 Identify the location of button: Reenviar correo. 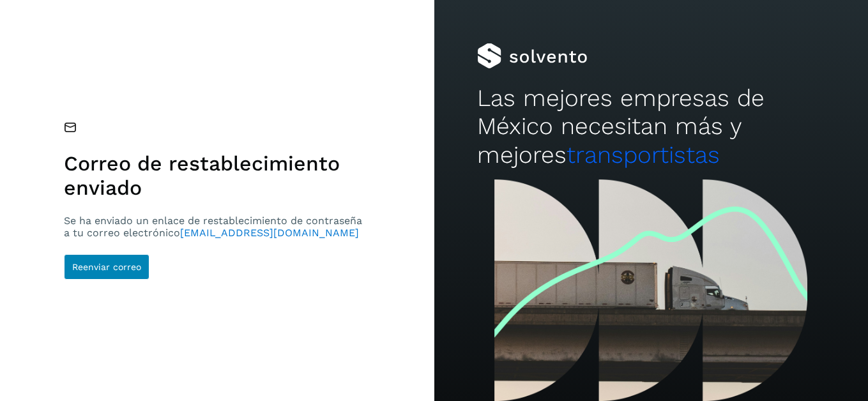
(106, 267).